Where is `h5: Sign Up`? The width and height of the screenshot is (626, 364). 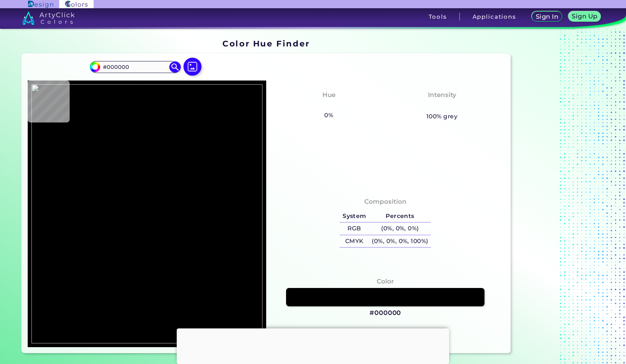 h5: Sign Up is located at coordinates (585, 16).